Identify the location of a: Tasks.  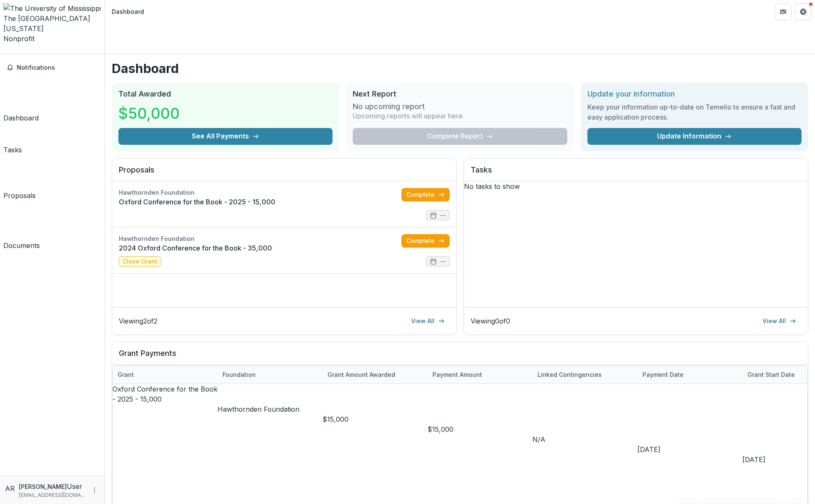
(13, 141).